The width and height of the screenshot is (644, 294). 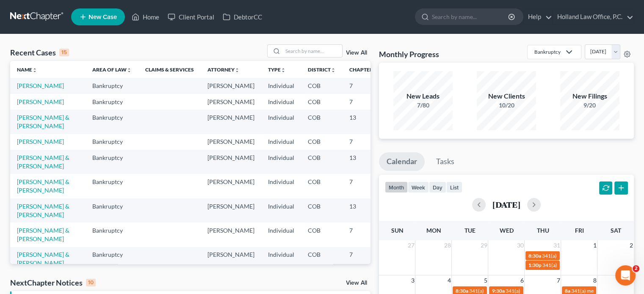 I want to click on span: Wed, so click(x=506, y=230).